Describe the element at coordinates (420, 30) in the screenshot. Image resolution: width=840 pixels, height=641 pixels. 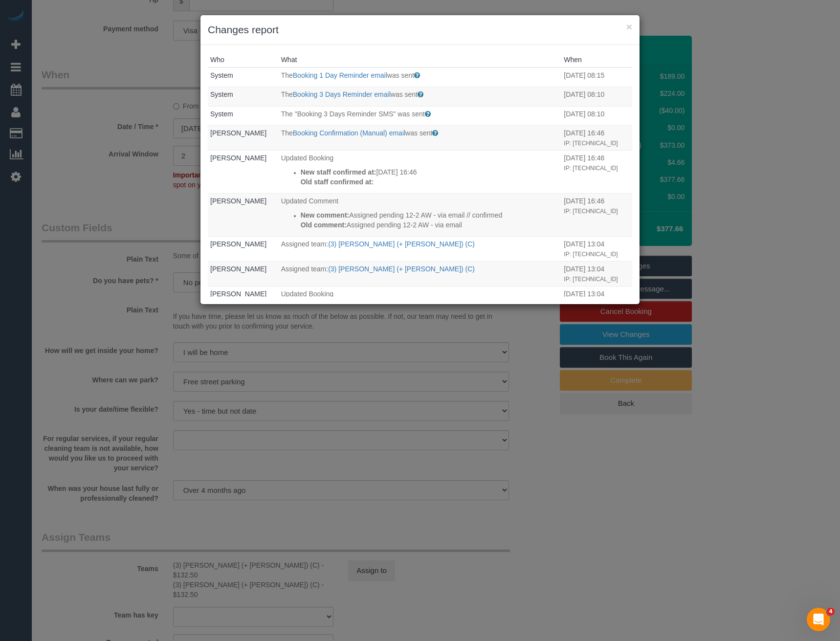
I see `h3: Changes report` at that location.